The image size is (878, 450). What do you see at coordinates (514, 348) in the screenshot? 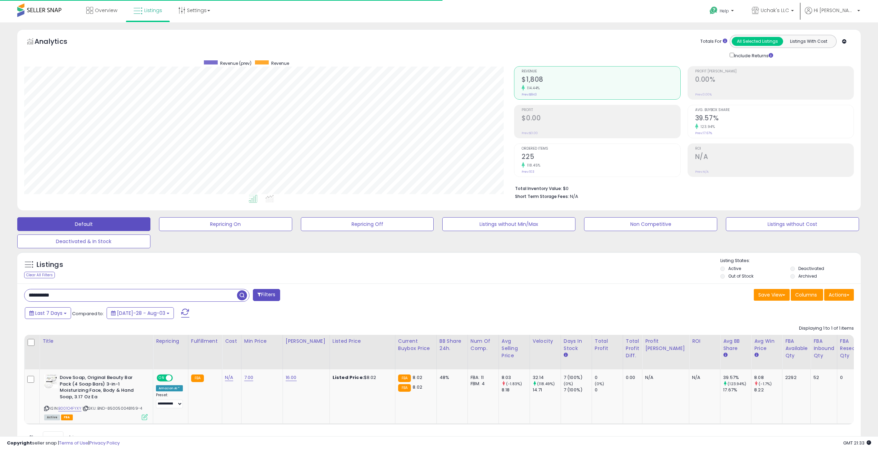
I see `div: Avg Selling Price` at bounding box center [514, 348].